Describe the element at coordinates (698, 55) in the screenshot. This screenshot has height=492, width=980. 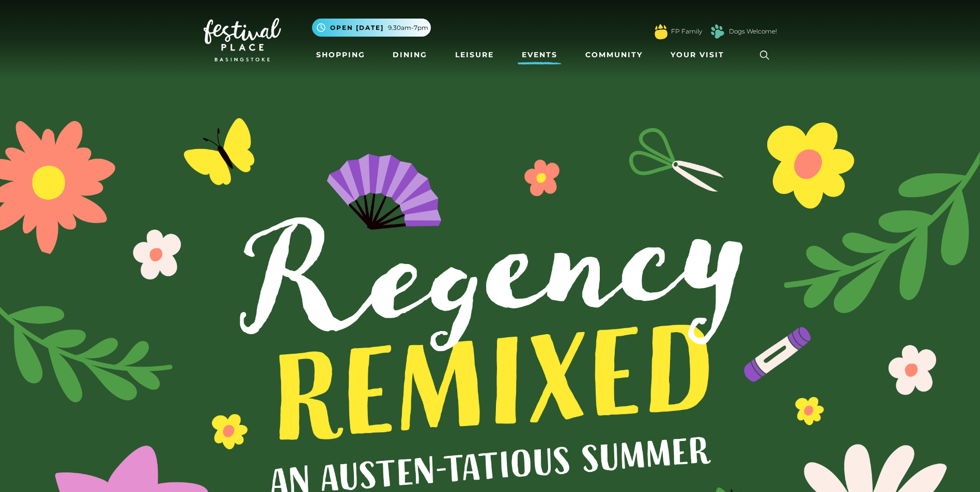
I see `span: Your Visit` at that location.